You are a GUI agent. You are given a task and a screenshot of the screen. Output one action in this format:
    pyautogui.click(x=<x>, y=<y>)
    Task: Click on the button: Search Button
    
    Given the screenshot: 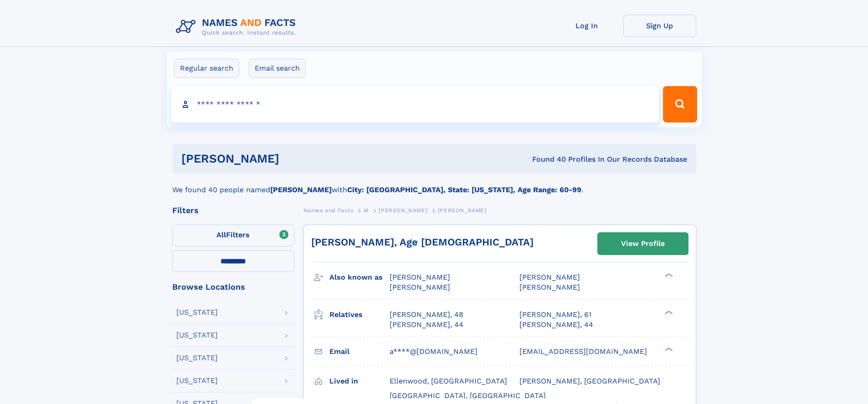 What is the action you would take?
    pyautogui.click(x=680, y=104)
    